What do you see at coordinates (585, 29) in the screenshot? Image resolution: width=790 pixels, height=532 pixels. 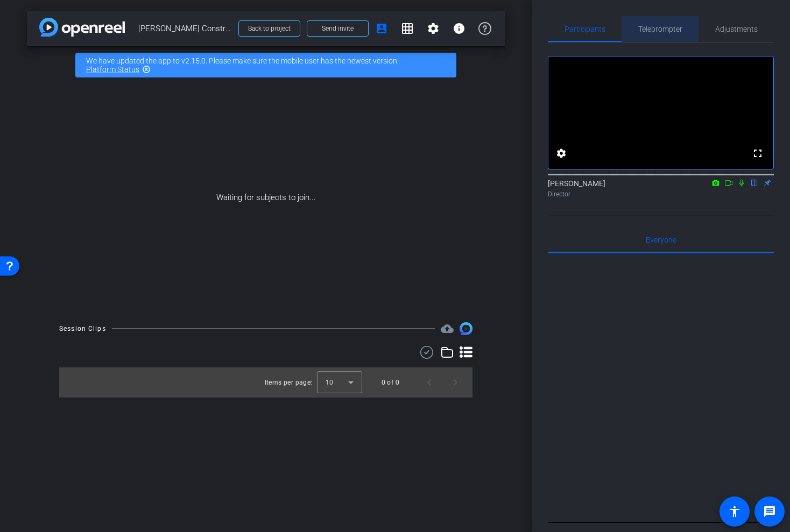 I see `span: Participants` at bounding box center [585, 29].